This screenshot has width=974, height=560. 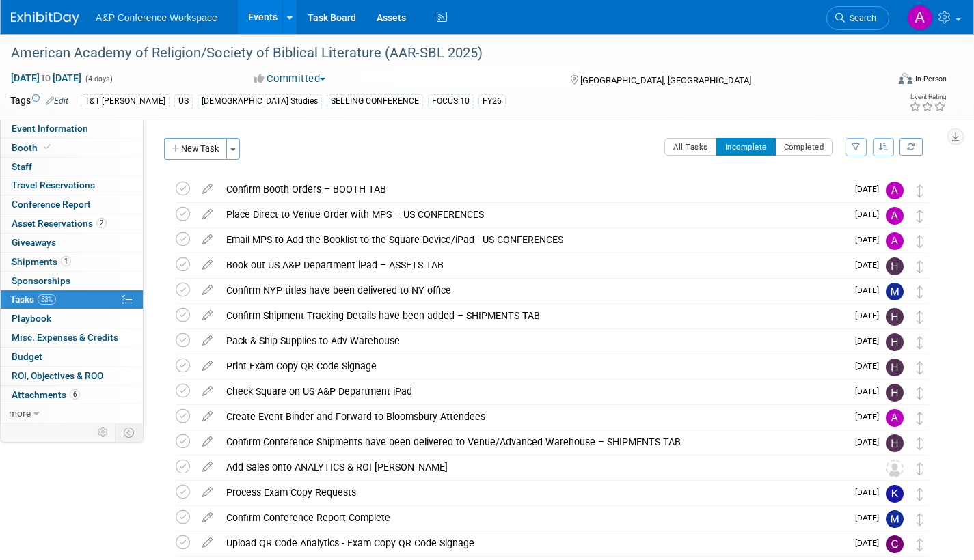 What do you see at coordinates (47, 299) in the screenshot?
I see `span: 53%` at bounding box center [47, 299].